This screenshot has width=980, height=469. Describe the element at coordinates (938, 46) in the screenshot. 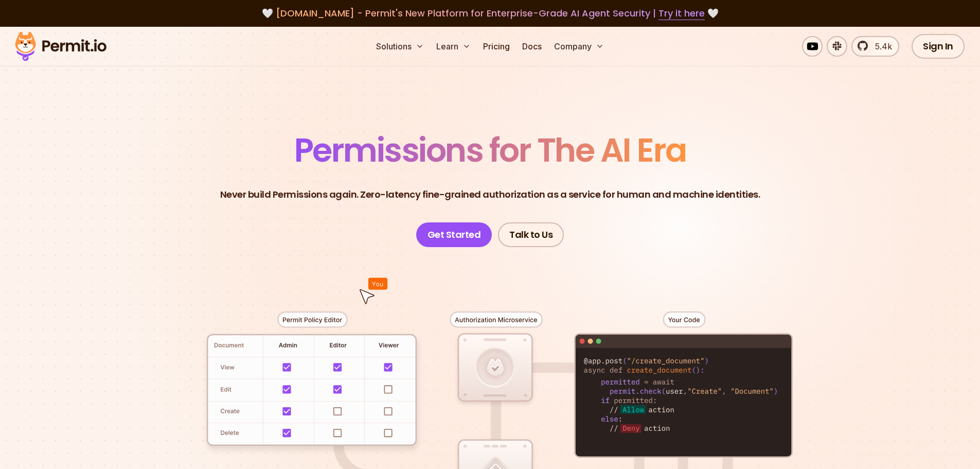

I see `a: Sign In` at that location.